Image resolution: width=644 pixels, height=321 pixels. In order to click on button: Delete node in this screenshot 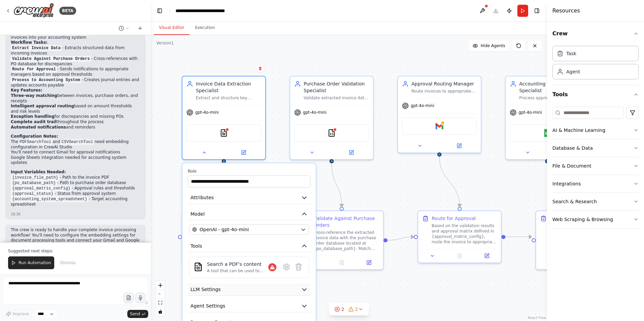, I will do `click(260, 68)`.